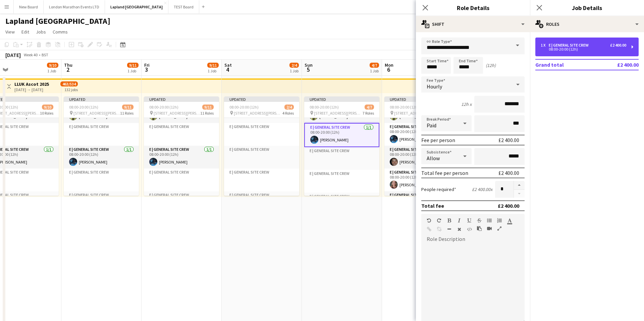  I want to click on span: 4, so click(228, 69).